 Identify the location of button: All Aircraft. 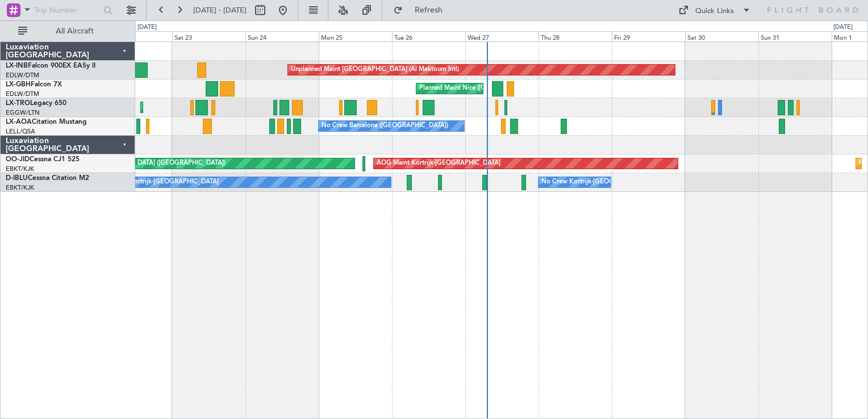
(68, 31).